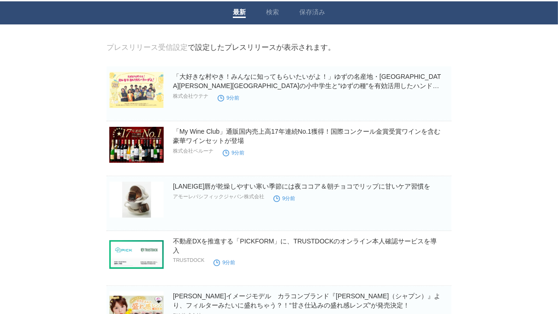 The width and height of the screenshot is (558, 314). What do you see at coordinates (306, 136) in the screenshot?
I see `a: 「My Wine Club」通販国内売上高17年連続No.1獲得！国際コンクール金賞受賞ワインを含む豪華ワインセットが登場` at bounding box center [306, 136].